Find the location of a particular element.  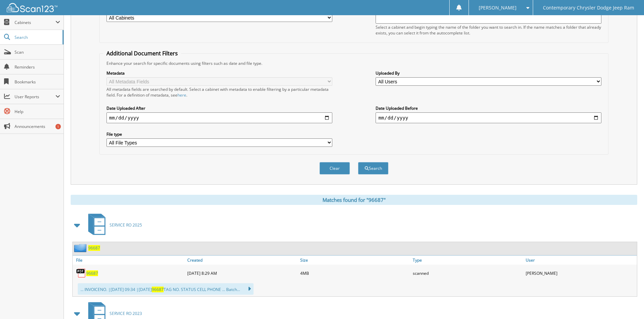

span: User Reports is located at coordinates (35, 97).